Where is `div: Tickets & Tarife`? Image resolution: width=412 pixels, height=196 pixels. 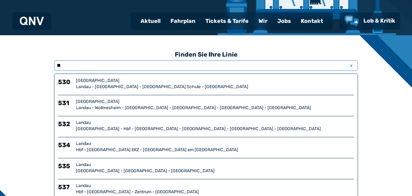 div: Tickets & Tarife is located at coordinates (227, 21).